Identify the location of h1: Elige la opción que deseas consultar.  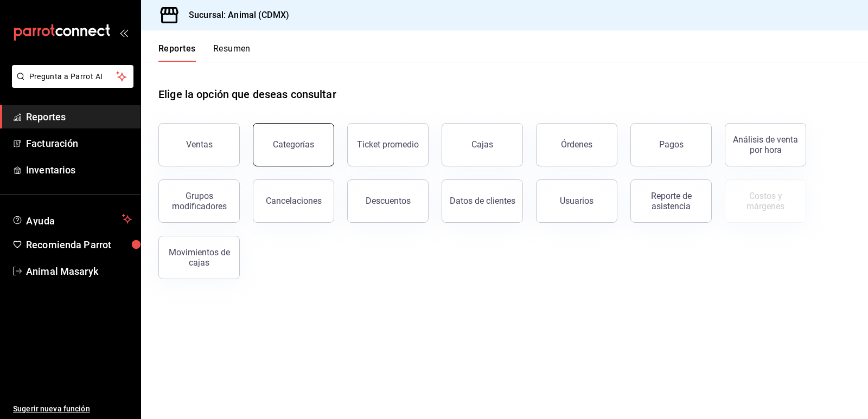
(247, 94).